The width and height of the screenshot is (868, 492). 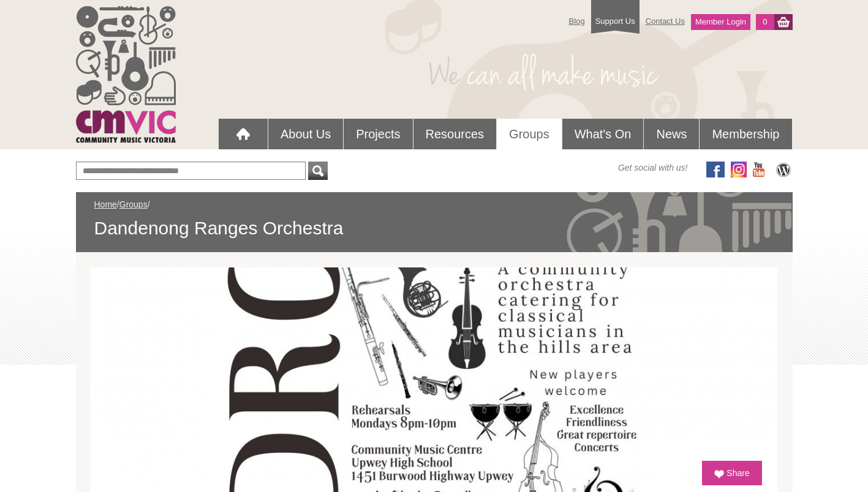 What do you see at coordinates (653, 167) in the screenshot?
I see `span: Get social with us!` at bounding box center [653, 167].